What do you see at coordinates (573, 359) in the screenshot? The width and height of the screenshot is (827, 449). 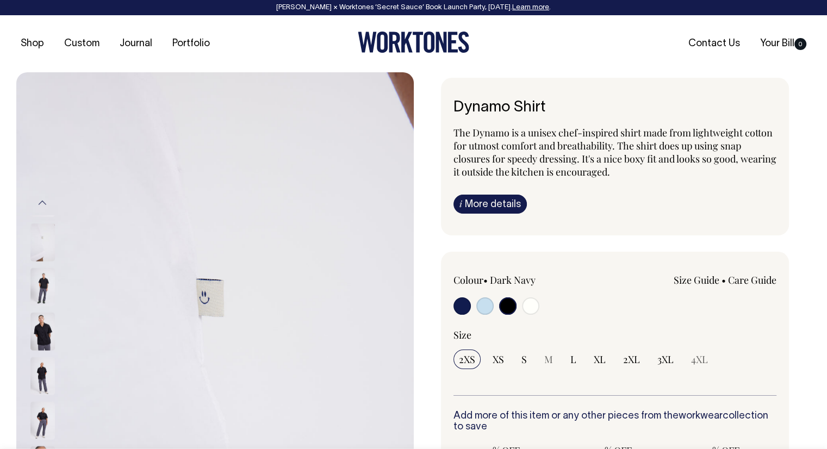 I see `span: L` at bounding box center [573, 359].